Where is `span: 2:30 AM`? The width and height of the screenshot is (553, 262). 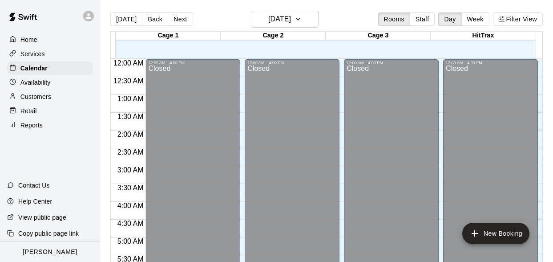 span: 2:30 AM is located at coordinates (130, 152).